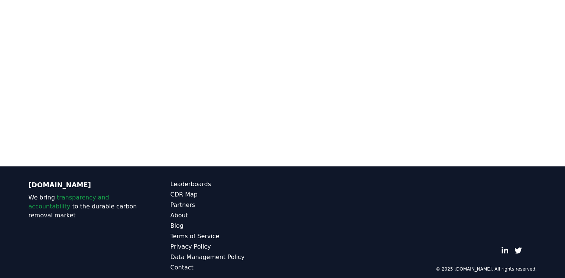  Describe the element at coordinates (69, 202) in the screenshot. I see `span: transparency and accountability` at that location.